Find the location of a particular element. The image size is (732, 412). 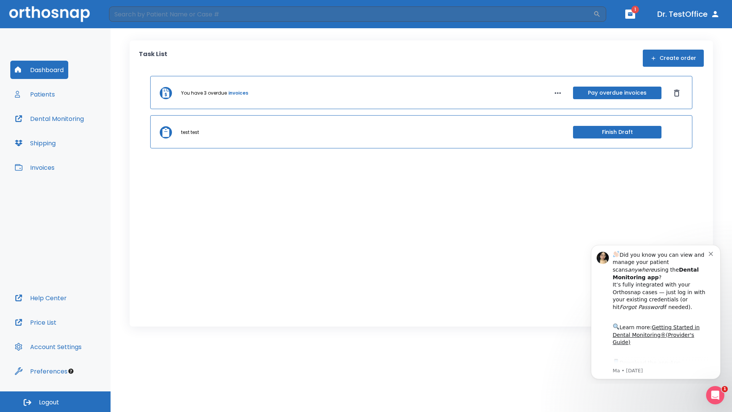

span: Logout is located at coordinates (49, 402).